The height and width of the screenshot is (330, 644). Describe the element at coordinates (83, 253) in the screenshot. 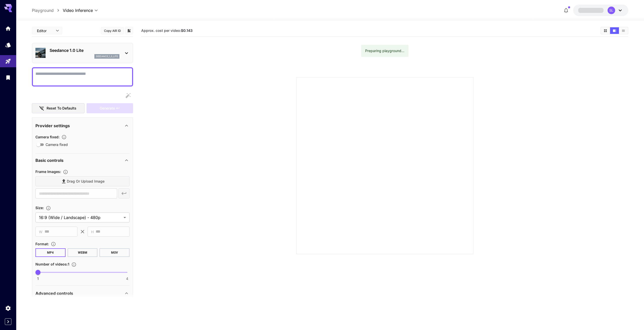

I see `button: WEBM` at that location.